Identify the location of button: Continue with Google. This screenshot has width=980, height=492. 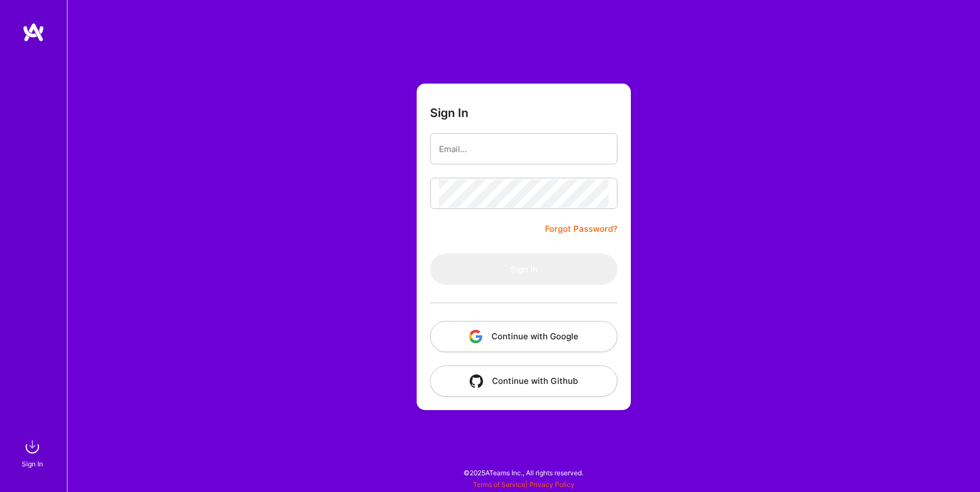
(524, 337).